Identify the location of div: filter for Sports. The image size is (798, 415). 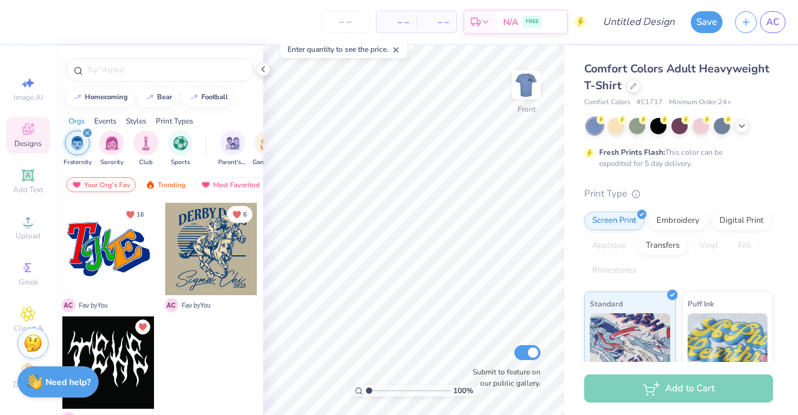
(180, 148).